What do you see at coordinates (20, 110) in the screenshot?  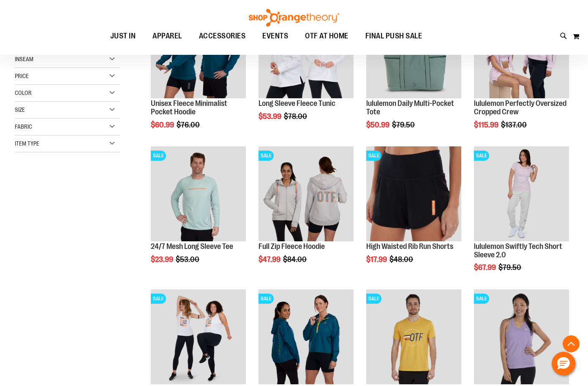 I see `span: Size` at bounding box center [20, 110].